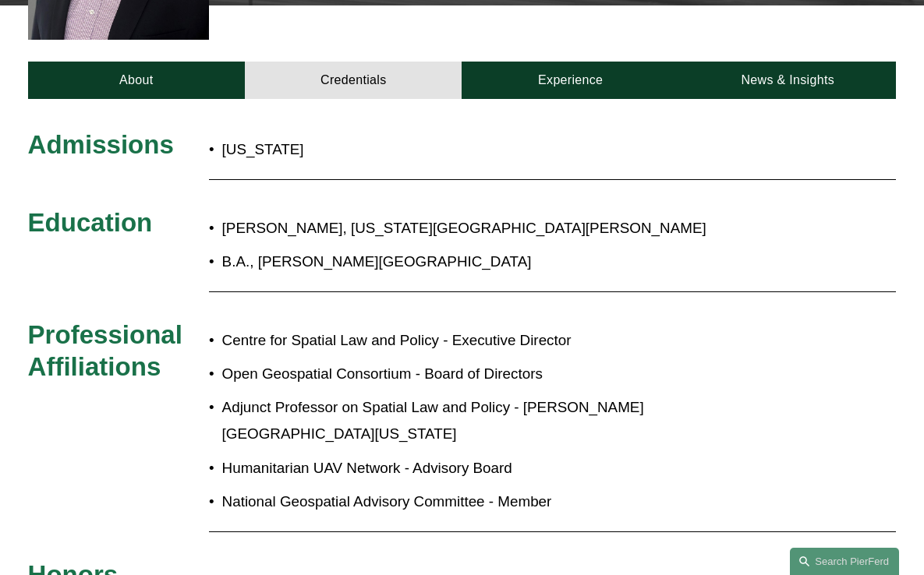 The image size is (924, 575). What do you see at coordinates (505, 468) in the screenshot?
I see `p: Humanitarian UAV Network - Advisory Board` at bounding box center [505, 468].